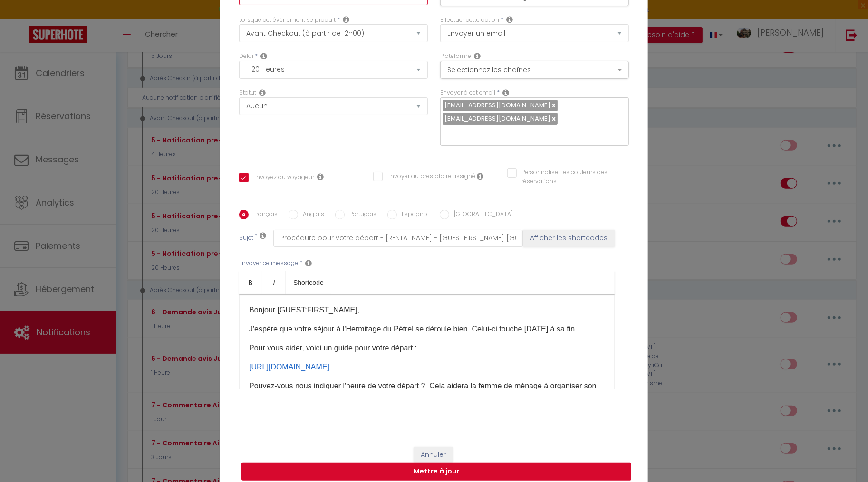 The width and height of the screenshot is (868, 482). Describe the element at coordinates (480, 176) in the screenshot. I see `i: Envoyer au prestataire si il est assigné` at that location.